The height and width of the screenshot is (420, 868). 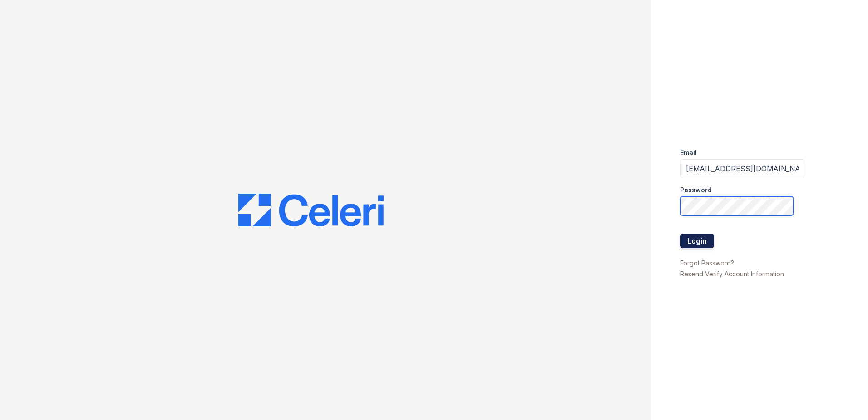 What do you see at coordinates (696, 190) in the screenshot?
I see `label: Password` at bounding box center [696, 190].